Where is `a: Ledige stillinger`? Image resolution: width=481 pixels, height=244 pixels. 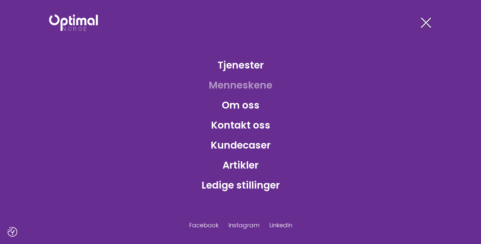
a: Ledige stillinger is located at coordinates (241, 185).